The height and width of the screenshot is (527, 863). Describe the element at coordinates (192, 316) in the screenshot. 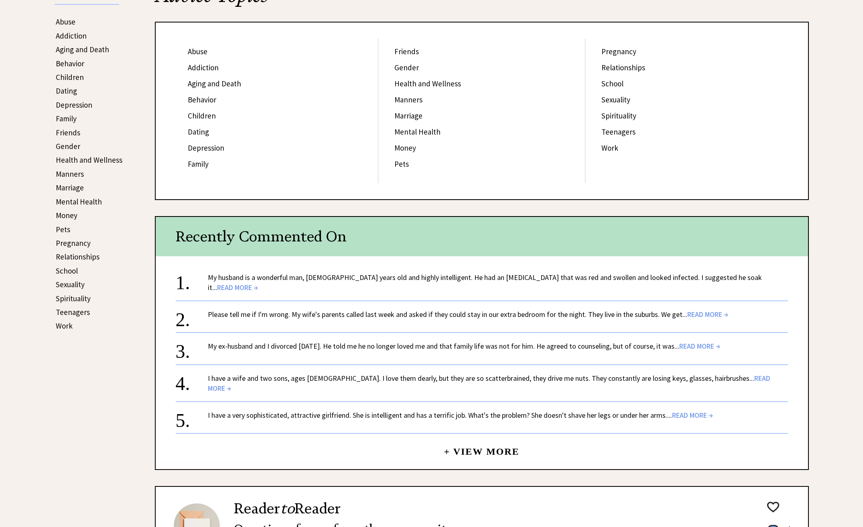

I see `div: 2.` at that location.